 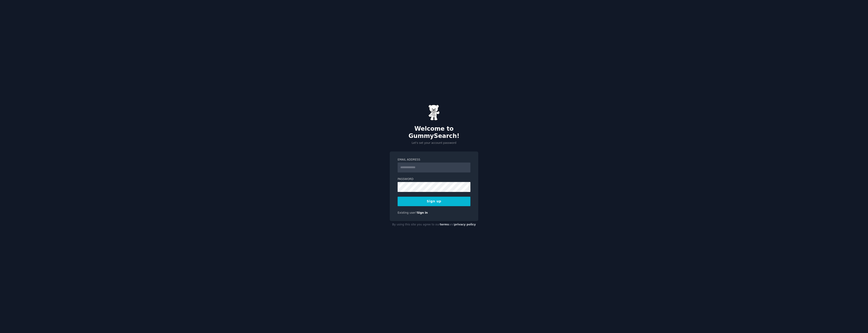 I want to click on label: Password, so click(x=434, y=179).